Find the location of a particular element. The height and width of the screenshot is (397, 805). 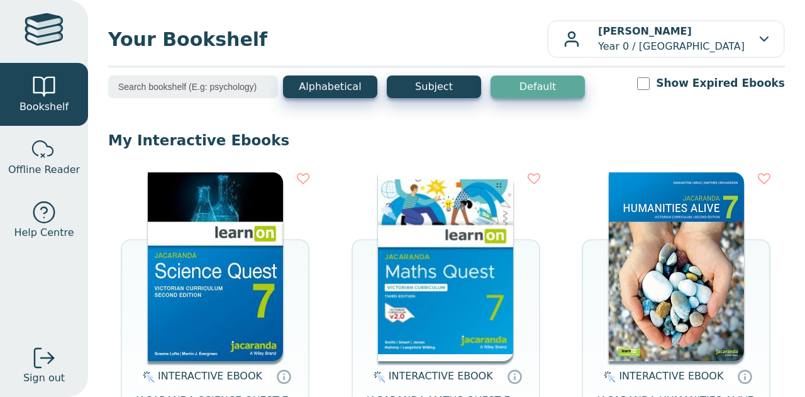

p: My Interactive Ebooks is located at coordinates (447, 140).